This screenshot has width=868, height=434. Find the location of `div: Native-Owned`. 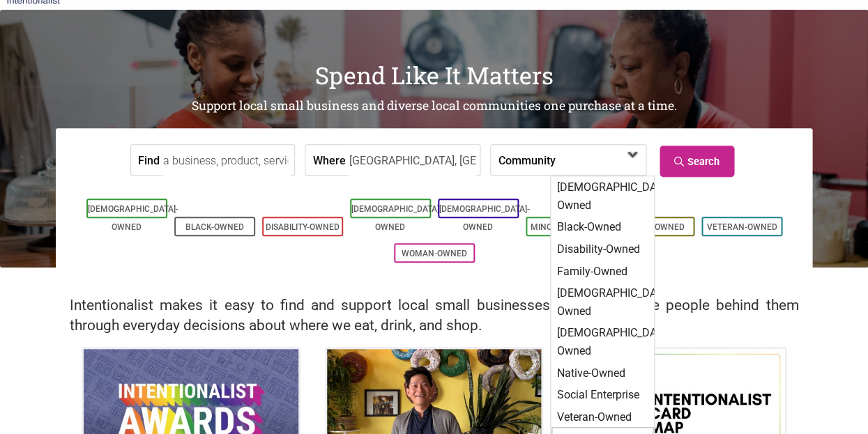

div: Native-Owned is located at coordinates (602, 374).